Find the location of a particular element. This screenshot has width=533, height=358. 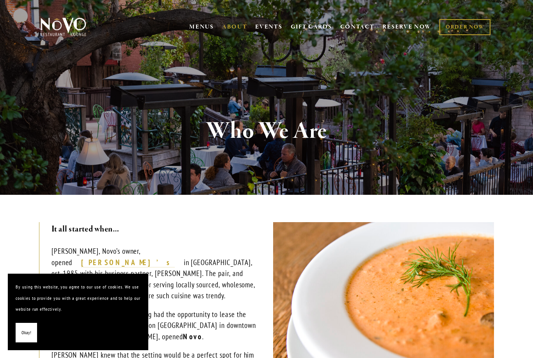

p: By using this website, you agree to our use of cookies. We use cookies to provide you with a grea... is located at coordinates (78, 298).